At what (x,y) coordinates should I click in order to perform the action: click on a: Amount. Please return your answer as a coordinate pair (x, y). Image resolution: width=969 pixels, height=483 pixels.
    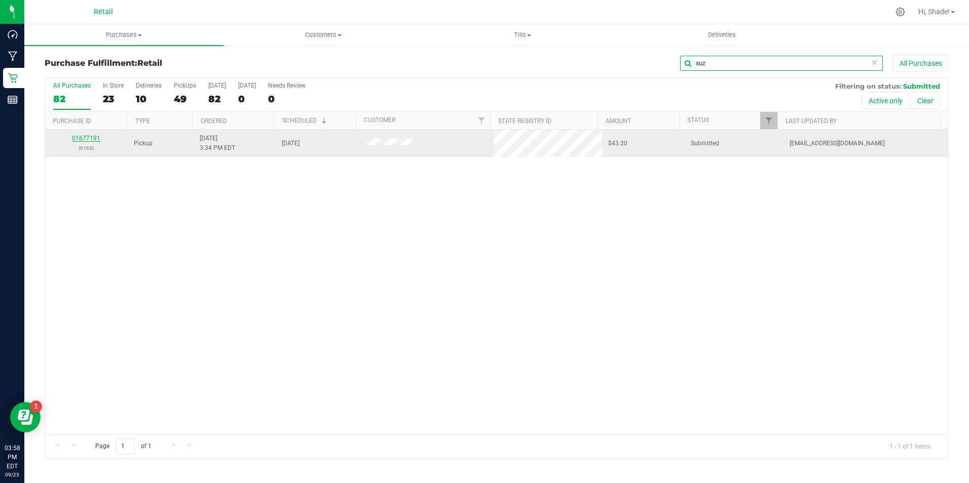
    Looking at the image, I should click on (618, 121).